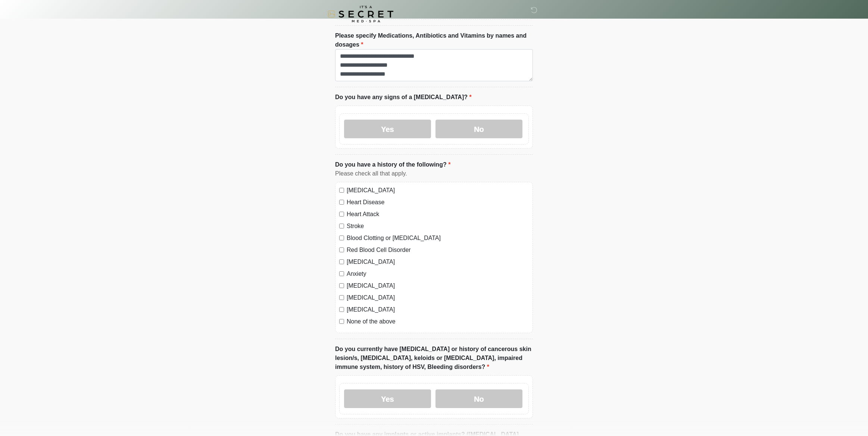  What do you see at coordinates (341, 202) in the screenshot?
I see `input: Heart Disease` at bounding box center [341, 202].